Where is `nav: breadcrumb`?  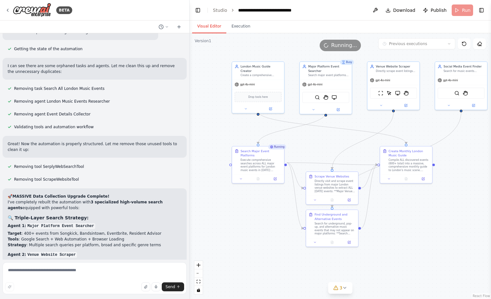 nav: breadcrumb is located at coordinates (262, 10).